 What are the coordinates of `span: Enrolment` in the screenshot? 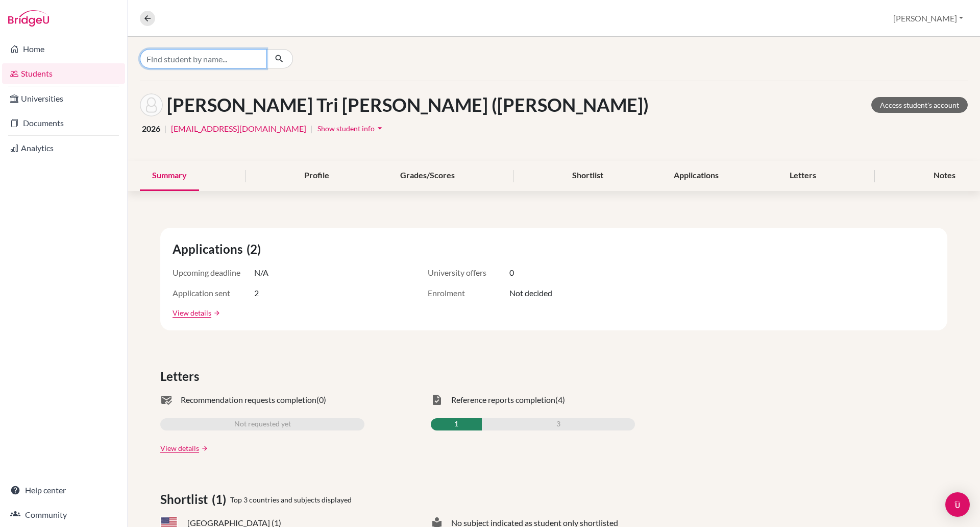 It's located at (468, 293).